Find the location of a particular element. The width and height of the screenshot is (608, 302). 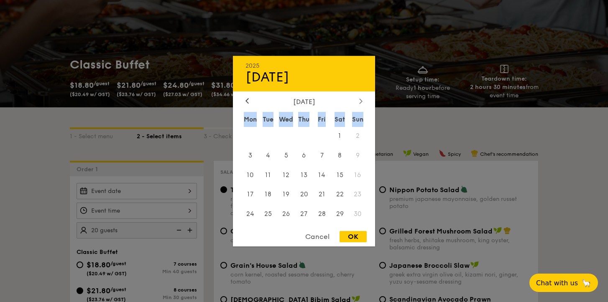

span: 19 is located at coordinates (286, 195).